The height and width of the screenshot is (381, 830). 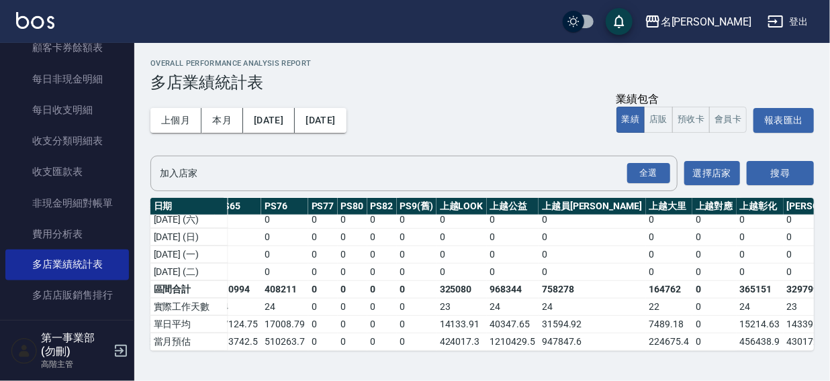 What do you see at coordinates (189, 307) in the screenshot?
I see `td: 實際工作天數` at bounding box center [189, 307].